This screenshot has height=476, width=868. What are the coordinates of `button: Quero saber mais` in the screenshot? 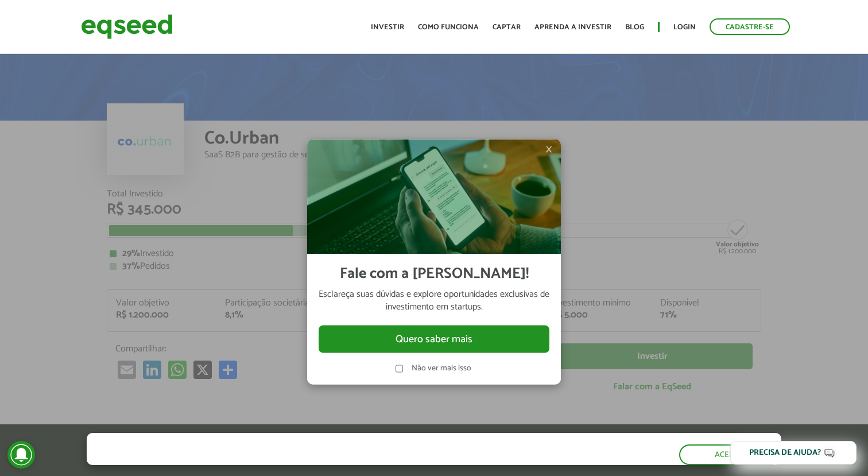 It's located at (434, 339).